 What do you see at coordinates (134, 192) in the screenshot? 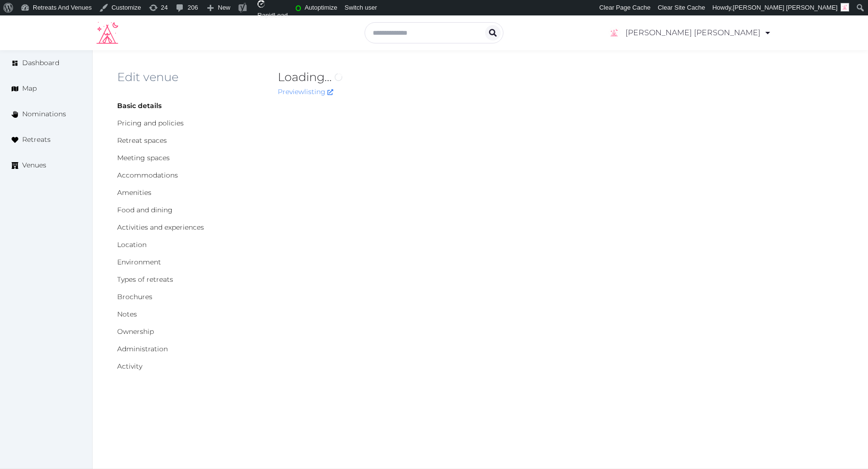
I see `a: Amenities` at bounding box center [134, 192].